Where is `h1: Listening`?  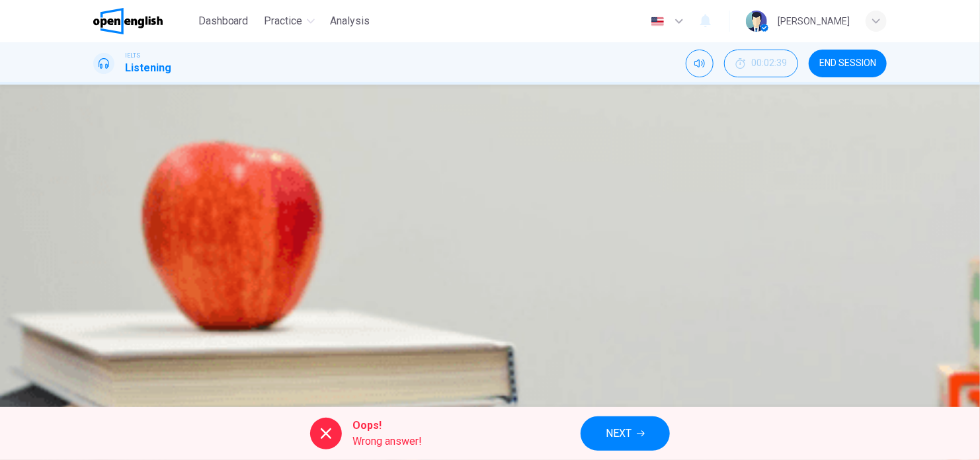
h1: Listening is located at coordinates (148, 68).